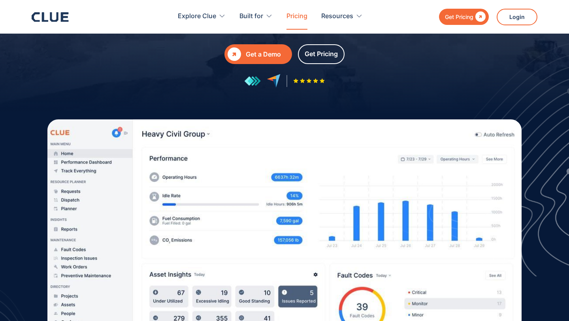  What do you see at coordinates (482, 159) in the screenshot?
I see `img: Design for fleet management software` at bounding box center [482, 159].